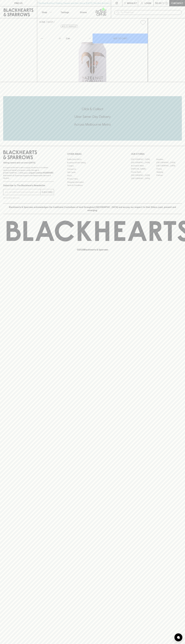 The image size is (185, 644). Describe the element at coordinates (29, 185) in the screenshot. I see `p: Subscribe to The Blackhearts Newsletter` at that location.